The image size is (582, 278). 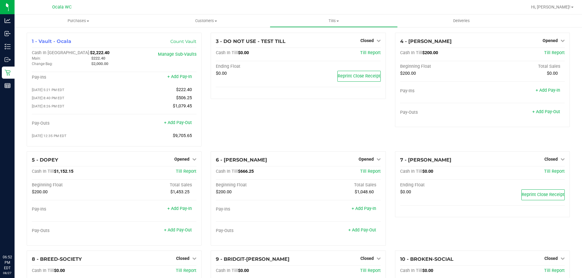 I want to click on span: $666.25, so click(x=246, y=172).